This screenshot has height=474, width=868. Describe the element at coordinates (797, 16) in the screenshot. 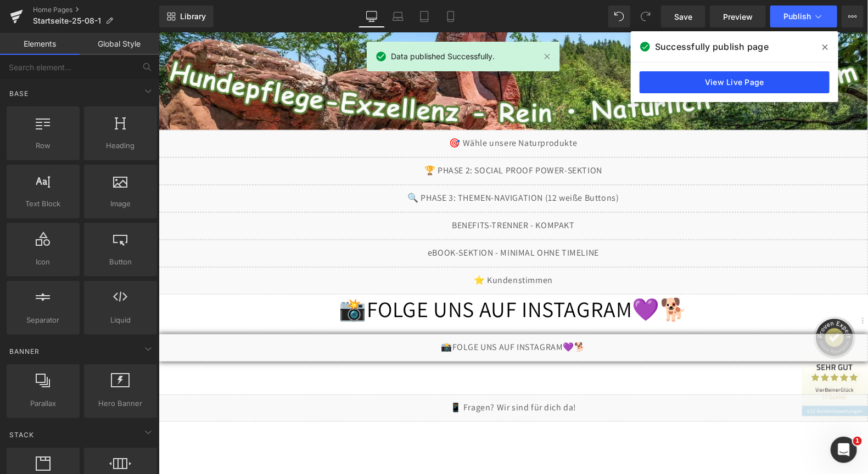

I see `span: Publish` at that location.